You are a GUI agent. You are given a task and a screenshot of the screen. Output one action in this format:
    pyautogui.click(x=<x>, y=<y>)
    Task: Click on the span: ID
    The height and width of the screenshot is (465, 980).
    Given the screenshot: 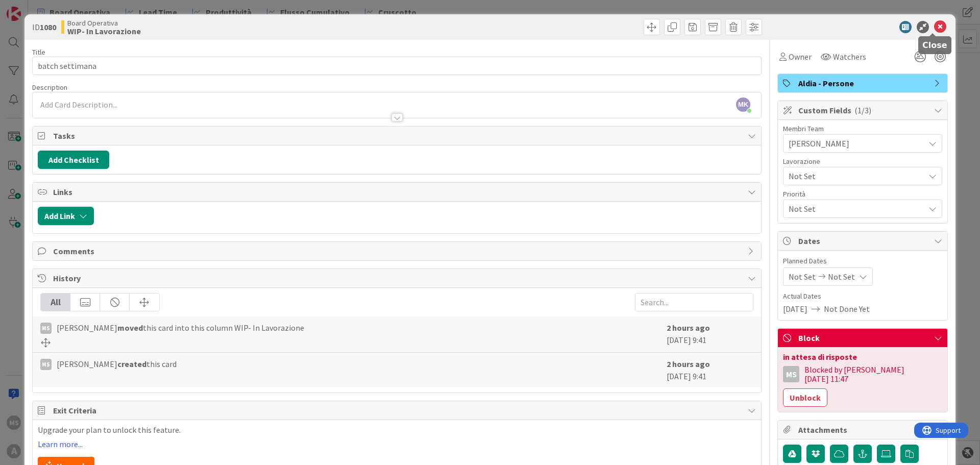 What is the action you would take?
    pyautogui.click(x=44, y=27)
    